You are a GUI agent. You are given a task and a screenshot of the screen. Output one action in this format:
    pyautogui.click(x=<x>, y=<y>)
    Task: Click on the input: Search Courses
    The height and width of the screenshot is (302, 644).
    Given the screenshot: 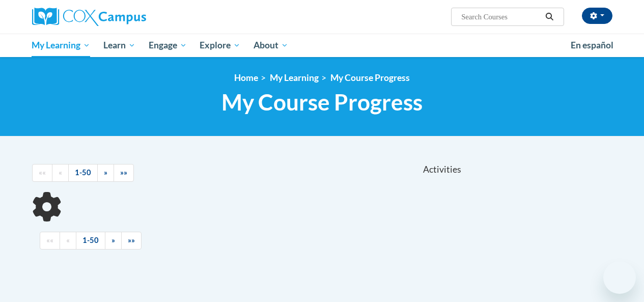 What is the action you would take?
    pyautogui.click(x=501, y=17)
    